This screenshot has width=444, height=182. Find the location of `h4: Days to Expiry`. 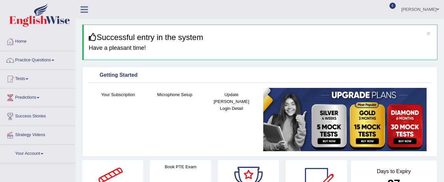

h4: Days to Expiry is located at coordinates (393, 172).